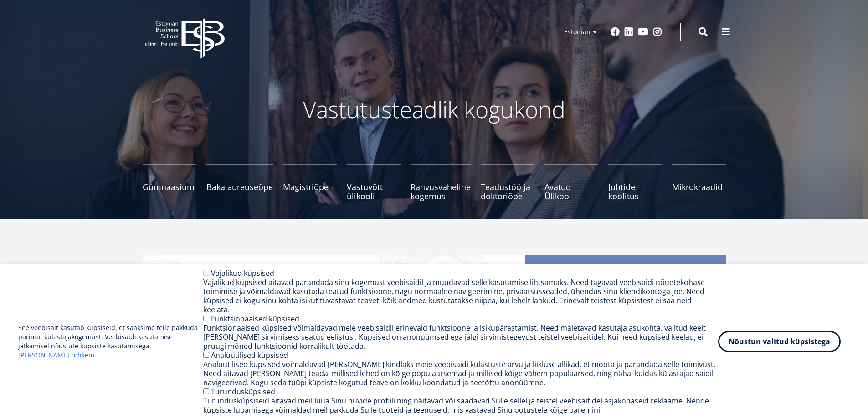  What do you see at coordinates (374, 182) in the screenshot?
I see `a: Vastuvõtt ülikooli` at bounding box center [374, 182].